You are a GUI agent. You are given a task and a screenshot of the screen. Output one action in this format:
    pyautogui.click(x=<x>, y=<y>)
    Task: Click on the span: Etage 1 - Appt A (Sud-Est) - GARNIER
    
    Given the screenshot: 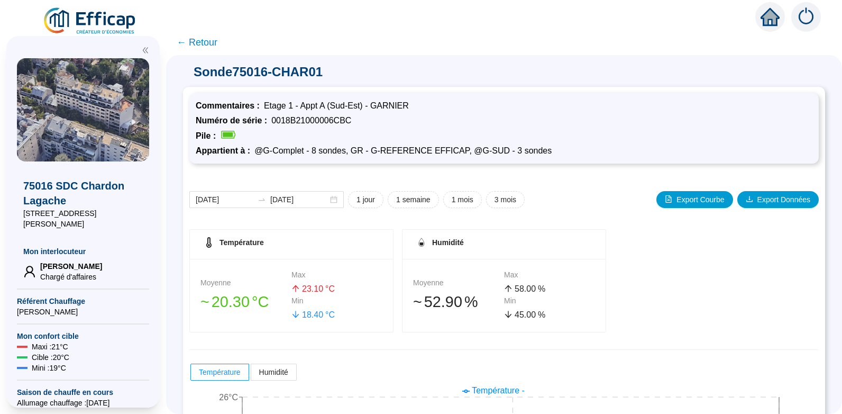 What is the action you would take?
    pyautogui.click(x=337, y=105)
    